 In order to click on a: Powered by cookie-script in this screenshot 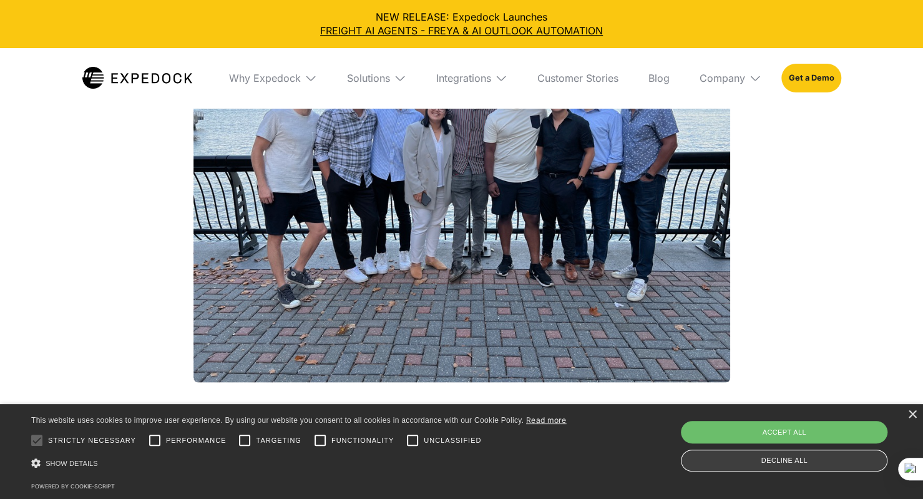, I will do `click(73, 485)`.